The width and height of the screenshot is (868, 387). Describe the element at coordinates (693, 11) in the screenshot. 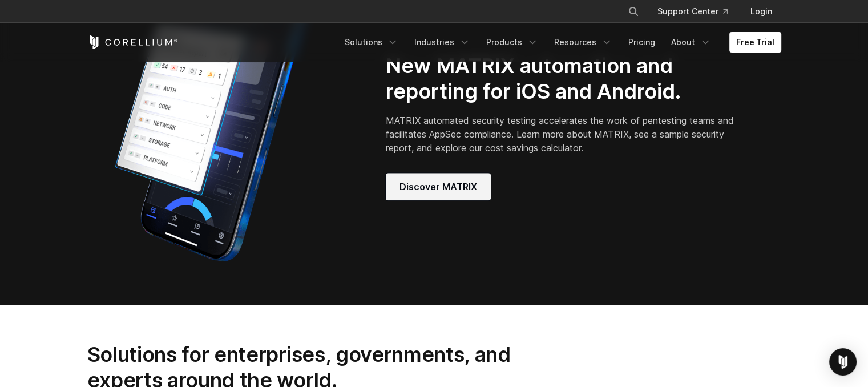

I see `a: Support Center` at that location.